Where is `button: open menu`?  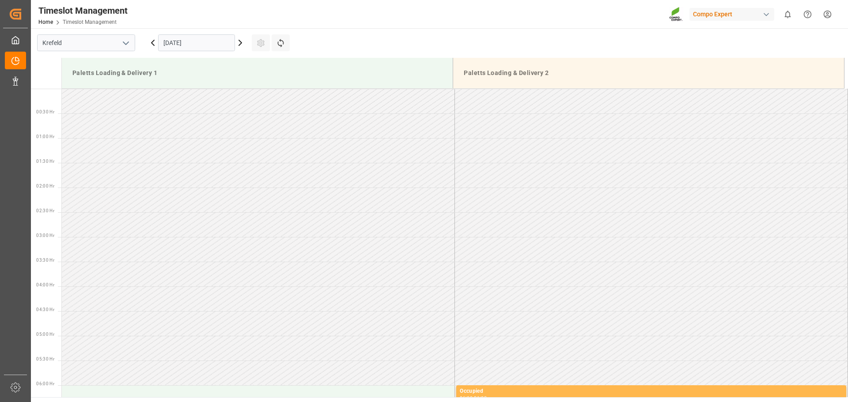 button: open menu is located at coordinates (125, 43).